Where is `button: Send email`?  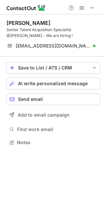 button: Send email is located at coordinates (53, 99).